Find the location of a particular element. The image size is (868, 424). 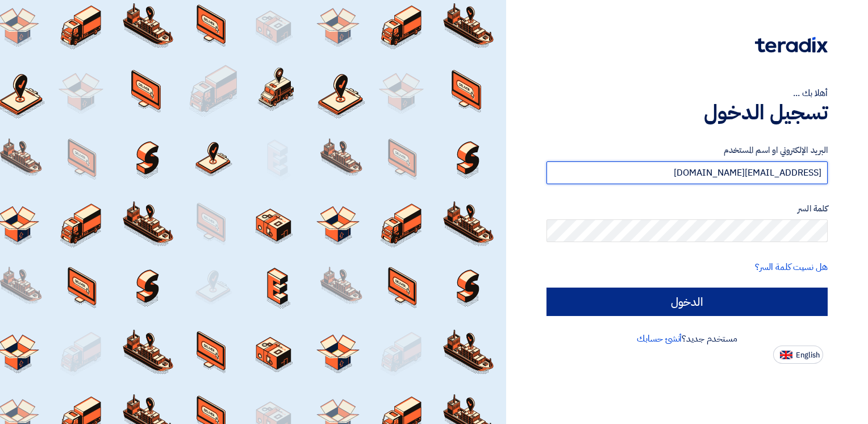

a: أنشئ حسابك is located at coordinates (659, 339).